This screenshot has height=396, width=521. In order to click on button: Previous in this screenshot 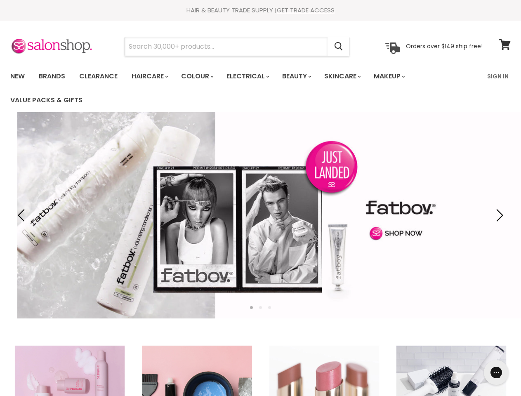, I will do `click(23, 215)`.